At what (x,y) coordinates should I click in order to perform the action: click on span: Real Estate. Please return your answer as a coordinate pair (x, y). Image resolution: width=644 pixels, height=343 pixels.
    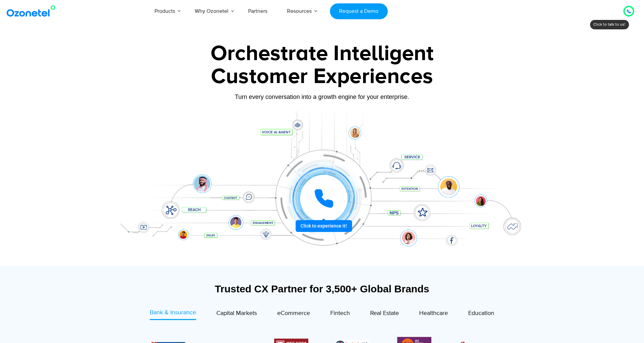
    Looking at the image, I should click on (385, 313).